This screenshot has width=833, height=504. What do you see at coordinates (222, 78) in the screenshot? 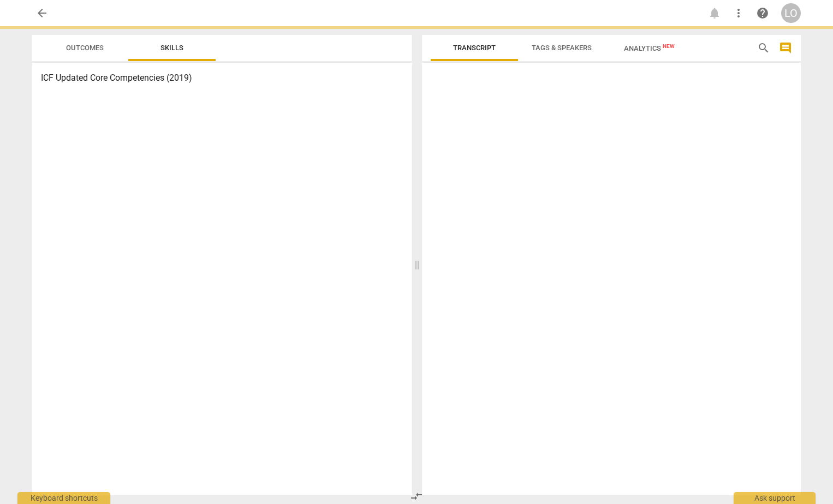
I see `h3: ICF Updated Core Competencies (2019)` at bounding box center [222, 78].